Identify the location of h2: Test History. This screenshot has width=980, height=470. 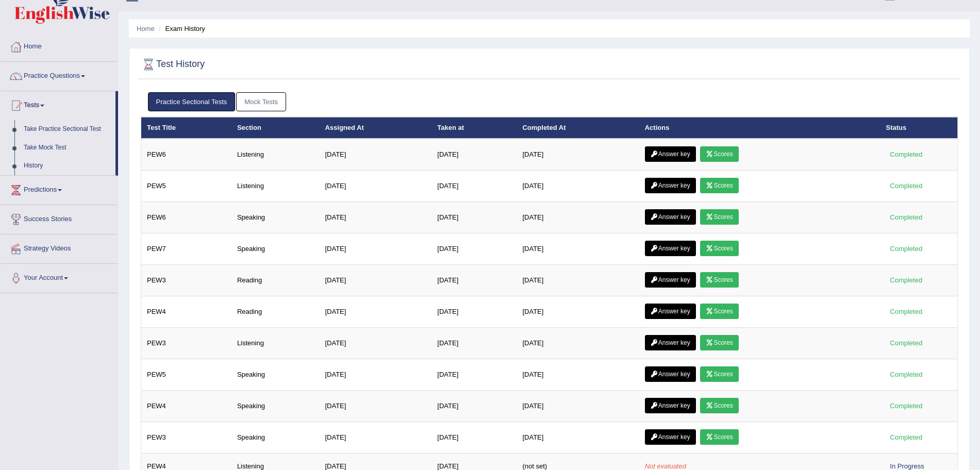
(173, 65).